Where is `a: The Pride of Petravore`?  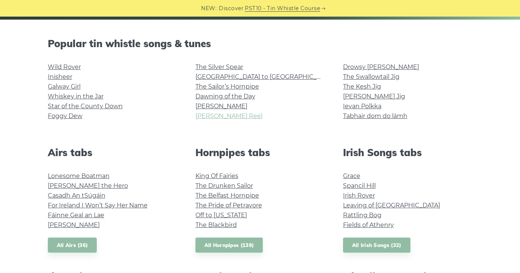
a: The Pride of Petravore is located at coordinates (229, 205).